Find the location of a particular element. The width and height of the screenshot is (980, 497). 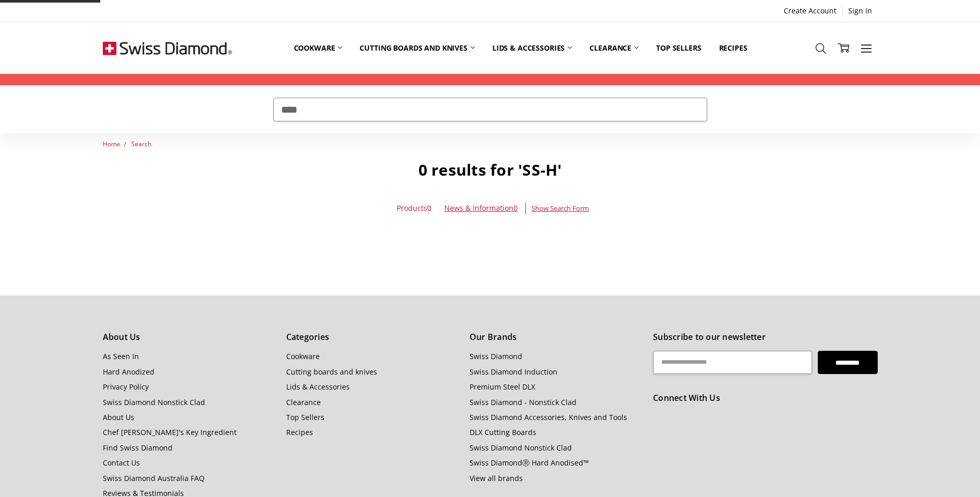

h5: Subscribe to our newsletter is located at coordinates (765, 337).